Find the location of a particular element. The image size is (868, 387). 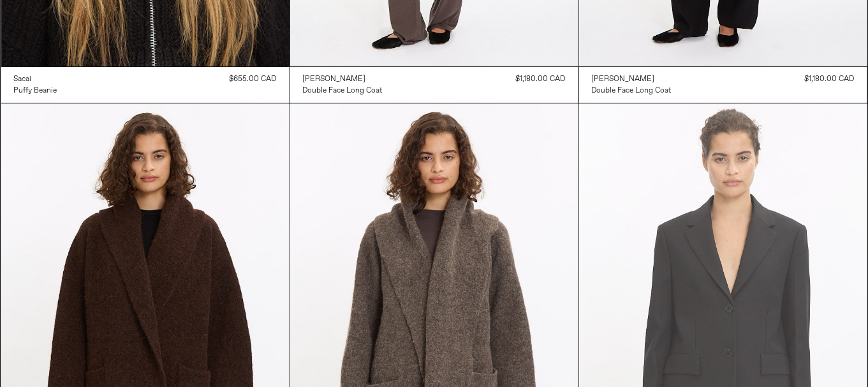

a: Puffy Beanie is located at coordinates (36, 91).